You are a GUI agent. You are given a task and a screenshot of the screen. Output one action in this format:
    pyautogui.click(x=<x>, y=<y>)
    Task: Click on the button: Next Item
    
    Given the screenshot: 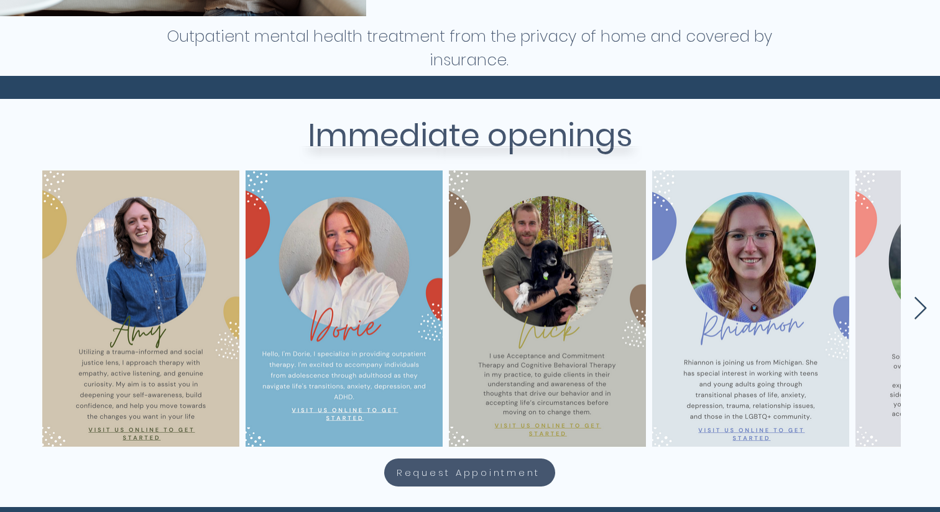 What is the action you would take?
    pyautogui.click(x=920, y=308)
    